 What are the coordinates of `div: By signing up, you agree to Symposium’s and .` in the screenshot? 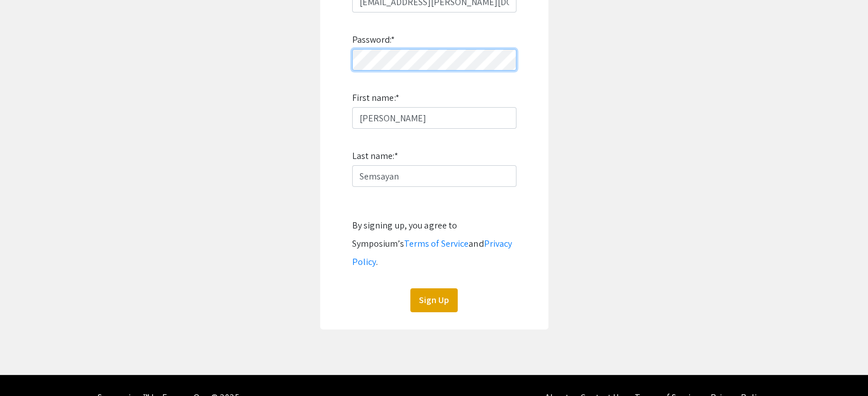 It's located at (435, 244).